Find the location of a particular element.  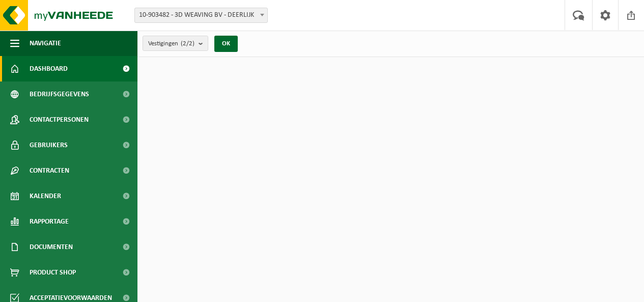

button: Vestigingen(2/2) is located at coordinates (175, 43).